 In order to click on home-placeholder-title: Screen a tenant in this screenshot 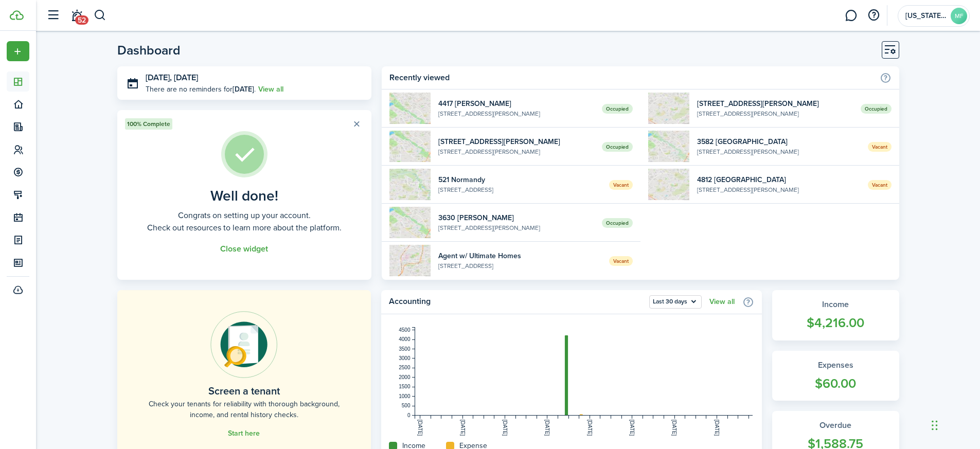, I will do `click(244, 391)`.